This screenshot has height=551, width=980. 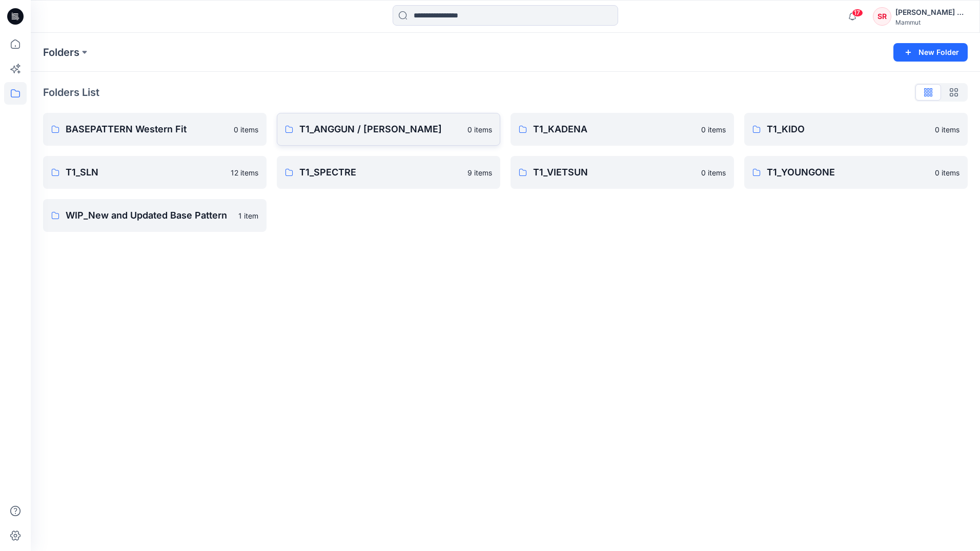 What do you see at coordinates (149, 215) in the screenshot?
I see `p: WIP_New and Updated Base Pattern` at bounding box center [149, 215].